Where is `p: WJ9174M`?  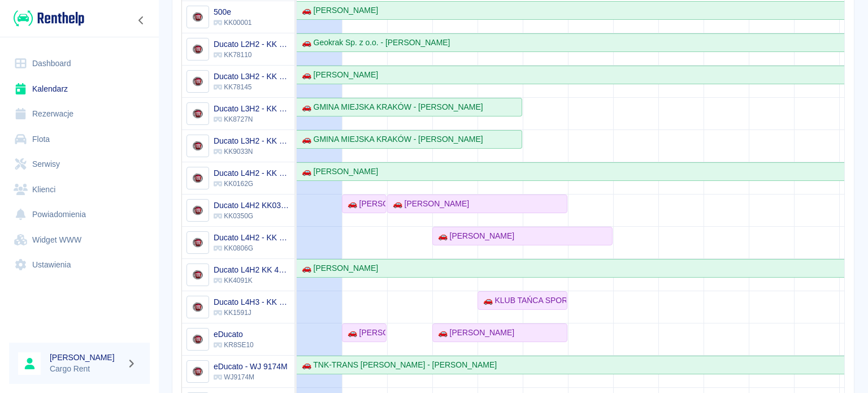
p: WJ9174M is located at coordinates (250, 377).